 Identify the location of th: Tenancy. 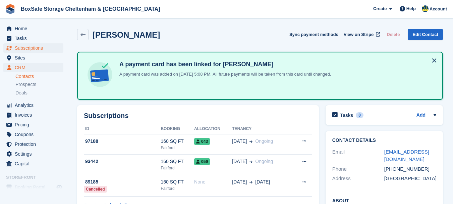
(262, 129).